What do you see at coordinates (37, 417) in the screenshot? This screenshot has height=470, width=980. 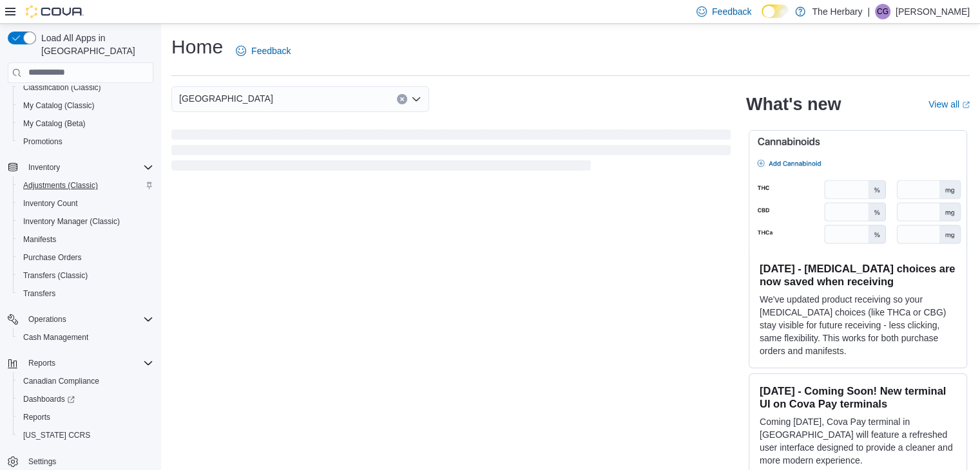 I see `a: Reports` at bounding box center [37, 417].